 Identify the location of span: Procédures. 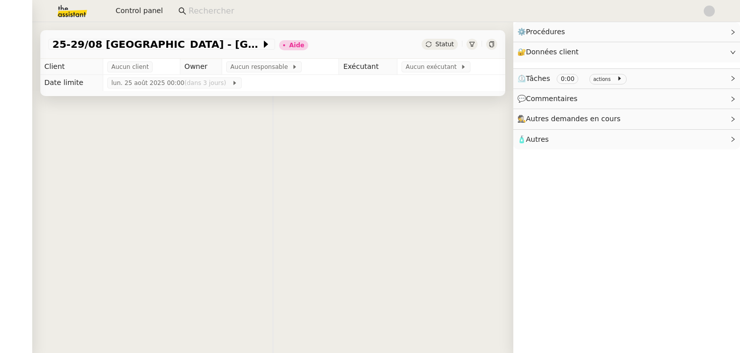
(545, 32).